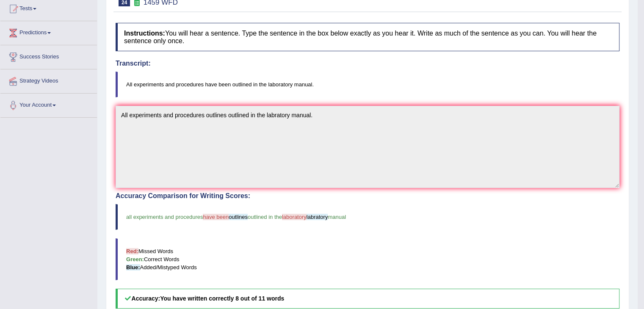 This screenshot has width=644, height=309. Describe the element at coordinates (294, 217) in the screenshot. I see `span: laboratory` at that location.